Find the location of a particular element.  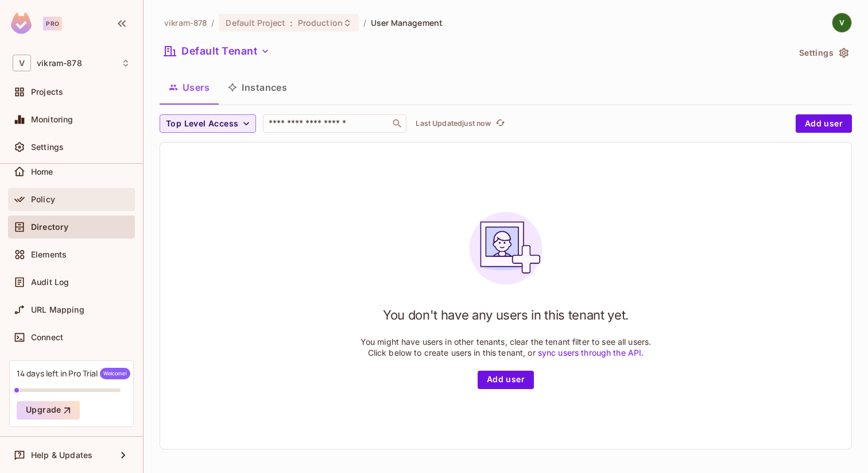

button: Top Level Access is located at coordinates (208, 123).